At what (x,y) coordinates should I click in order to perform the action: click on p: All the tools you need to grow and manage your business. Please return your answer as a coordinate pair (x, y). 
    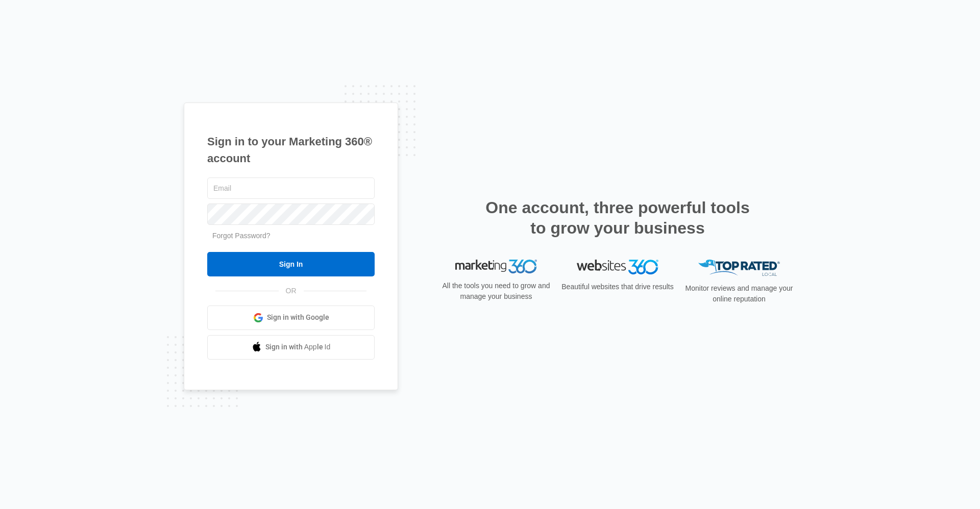
    Looking at the image, I should click on (496, 291).